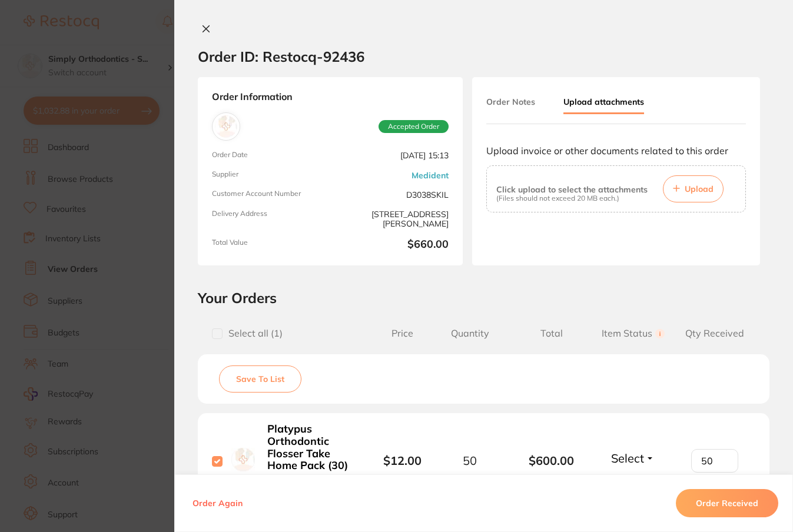  Describe the element at coordinates (699, 189) in the screenshot. I see `span: Upload` at that location.